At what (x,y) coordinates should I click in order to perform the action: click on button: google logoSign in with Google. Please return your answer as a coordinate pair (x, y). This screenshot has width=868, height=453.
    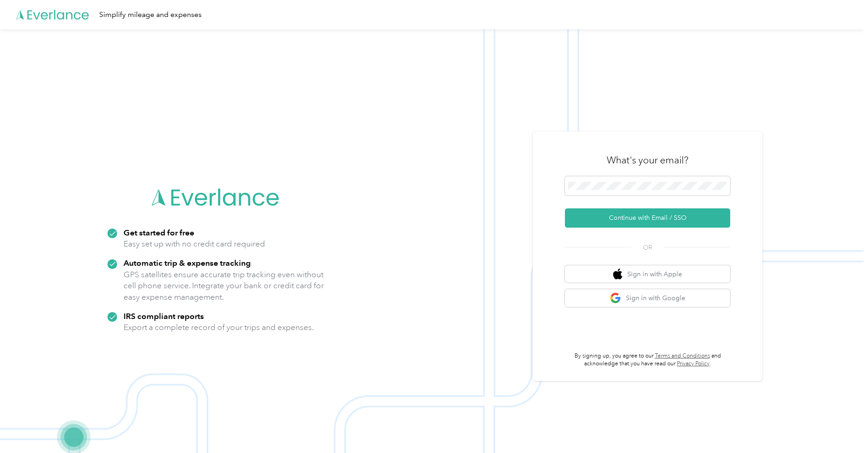
    Looking at the image, I should click on (648, 298).